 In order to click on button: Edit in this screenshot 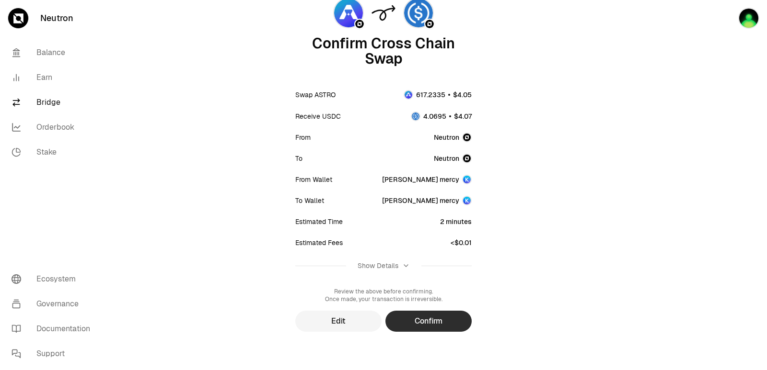, I will do `click(338, 321)`.